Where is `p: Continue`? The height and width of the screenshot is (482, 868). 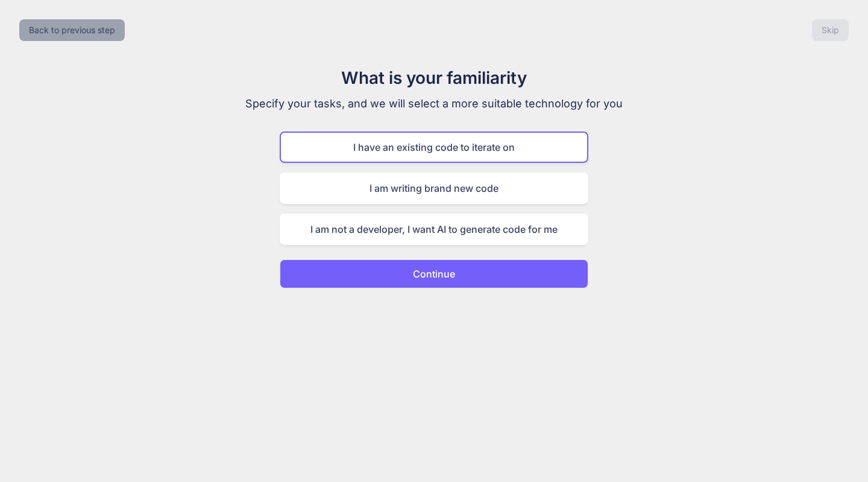 p: Continue is located at coordinates (434, 274).